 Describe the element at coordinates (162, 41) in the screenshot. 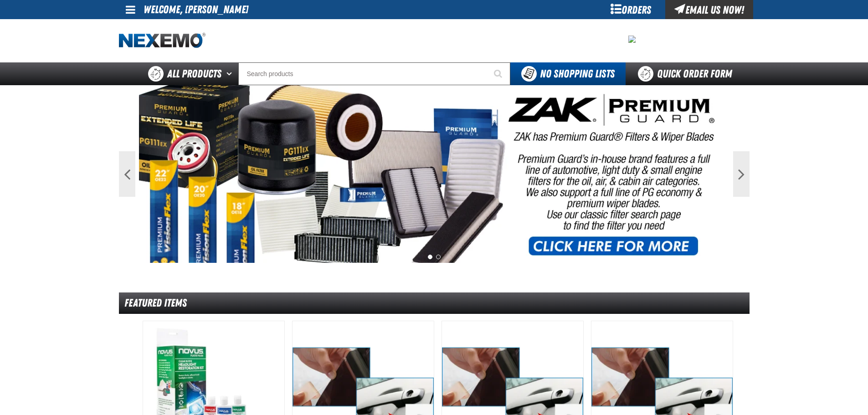

I see `img: Nexemo logo` at that location.